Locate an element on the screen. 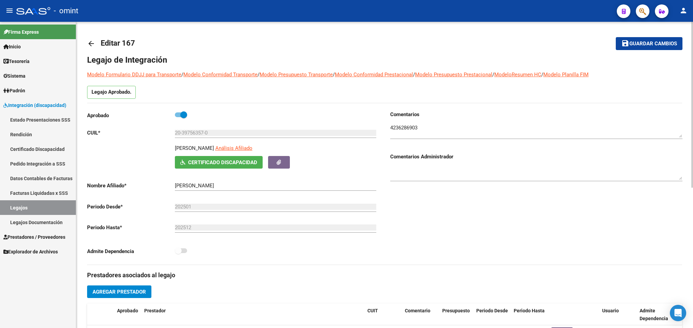  span: Explorador de Archivos is located at coordinates (31, 251).